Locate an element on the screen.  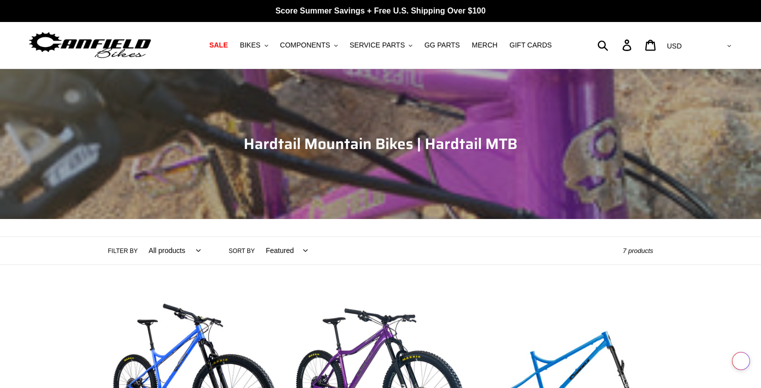
span: MERCH is located at coordinates (484, 45).